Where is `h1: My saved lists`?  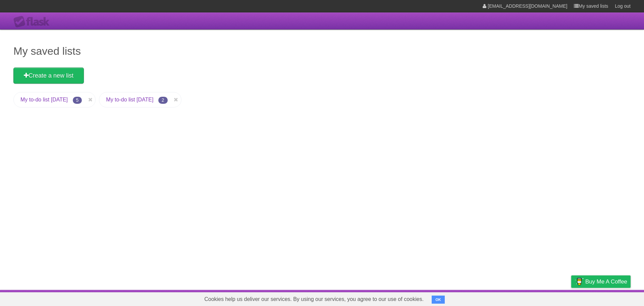 h1: My saved lists is located at coordinates (322, 51).